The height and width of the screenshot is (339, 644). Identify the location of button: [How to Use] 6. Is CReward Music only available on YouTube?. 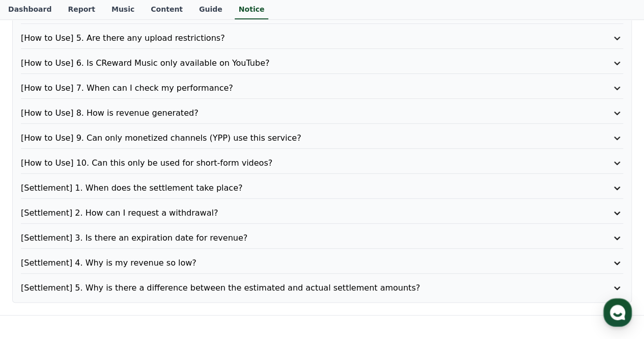
(322, 63).